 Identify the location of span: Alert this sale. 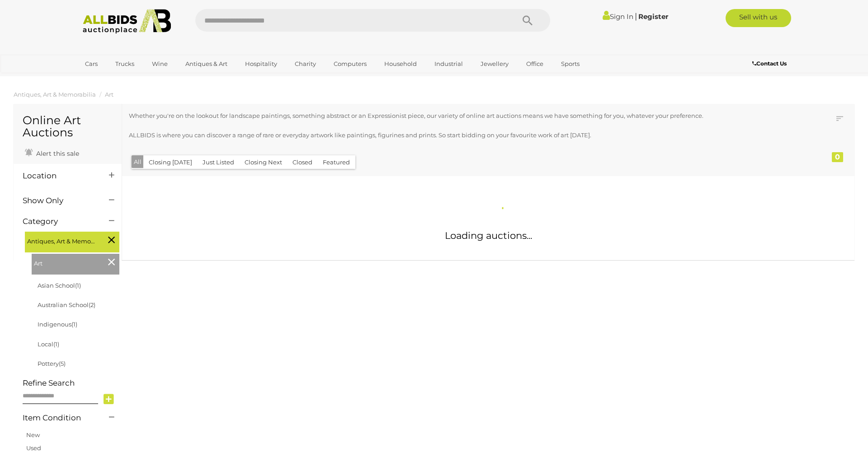
(57, 154).